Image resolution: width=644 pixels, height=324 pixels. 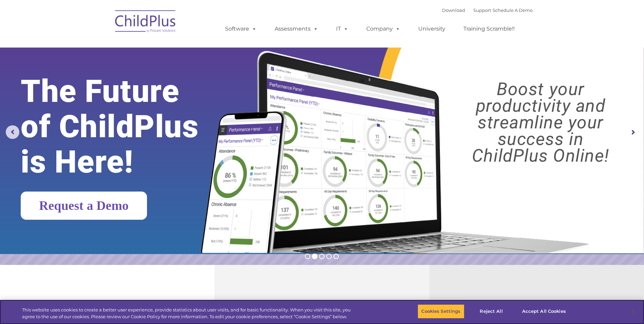 I want to click on rs-layer: Boost your productivity and streamline your success in ChildPlus Online!, so click(x=540, y=122).